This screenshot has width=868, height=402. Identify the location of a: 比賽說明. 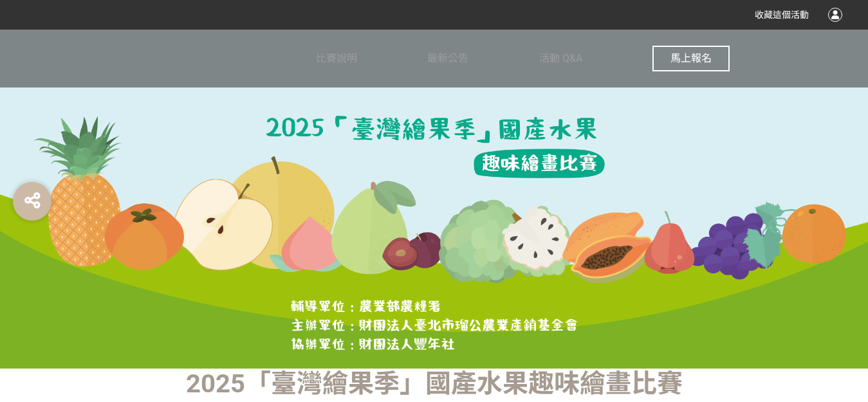
(337, 59).